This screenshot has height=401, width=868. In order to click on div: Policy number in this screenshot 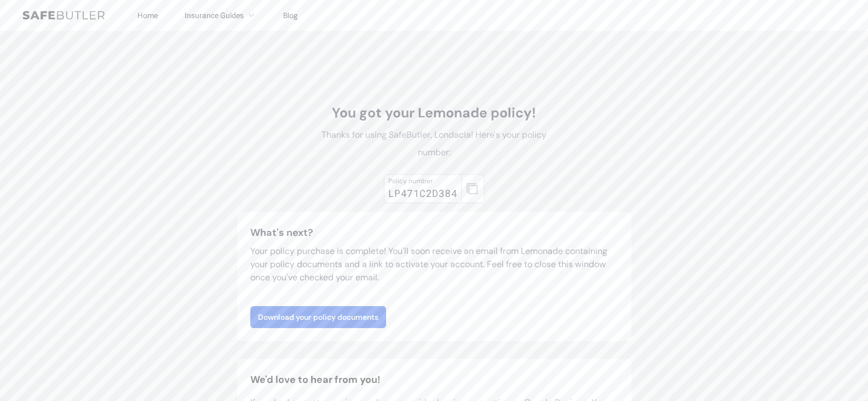, I will do `click(423, 181)`.